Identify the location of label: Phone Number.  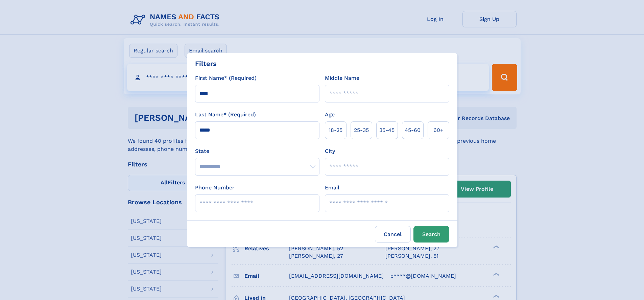
(214, 188).